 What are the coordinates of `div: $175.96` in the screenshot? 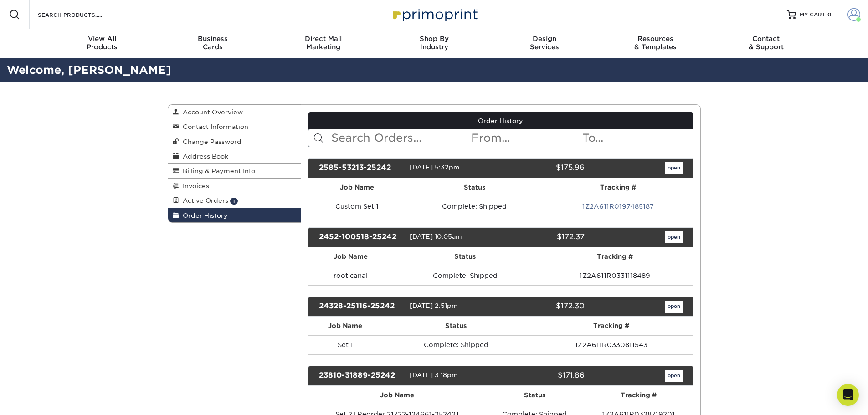 It's located at (543, 168).